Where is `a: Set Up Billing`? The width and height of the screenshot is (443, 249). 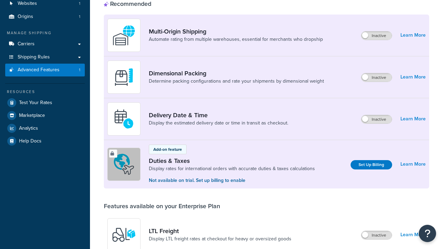 a: Set Up Billing is located at coordinates (372, 165).